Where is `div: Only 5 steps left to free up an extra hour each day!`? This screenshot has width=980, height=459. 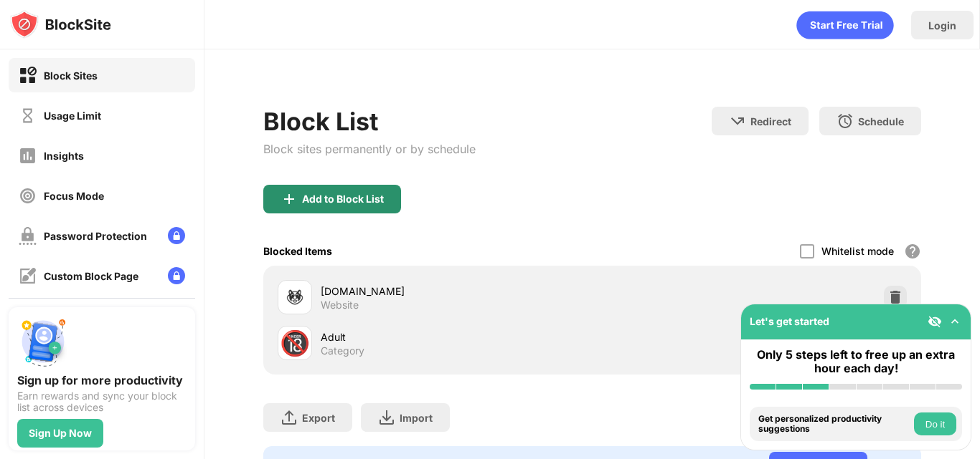
div: Only 5 steps left to free up an extra hour each day! is located at coordinates (855, 362).